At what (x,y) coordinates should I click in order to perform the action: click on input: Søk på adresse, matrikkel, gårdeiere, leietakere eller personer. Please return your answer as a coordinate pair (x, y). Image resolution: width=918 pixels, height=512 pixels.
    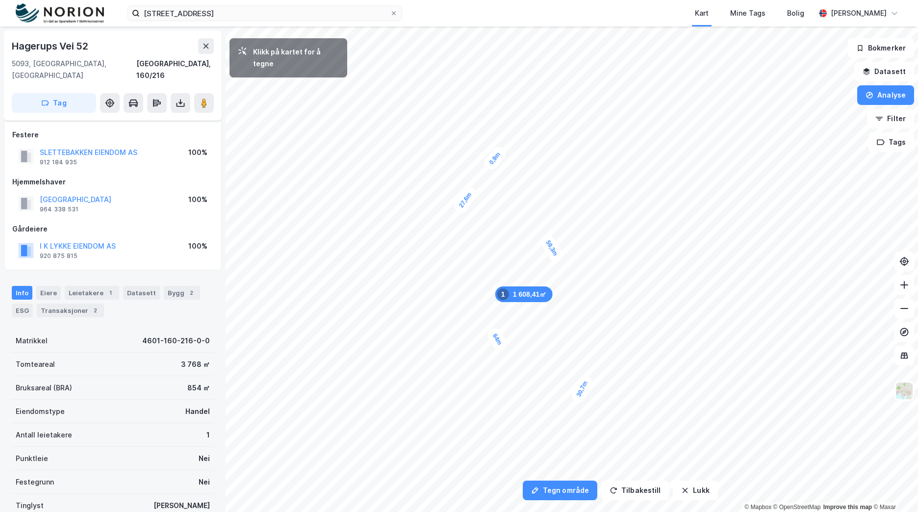
    Looking at the image, I should click on (265, 13).